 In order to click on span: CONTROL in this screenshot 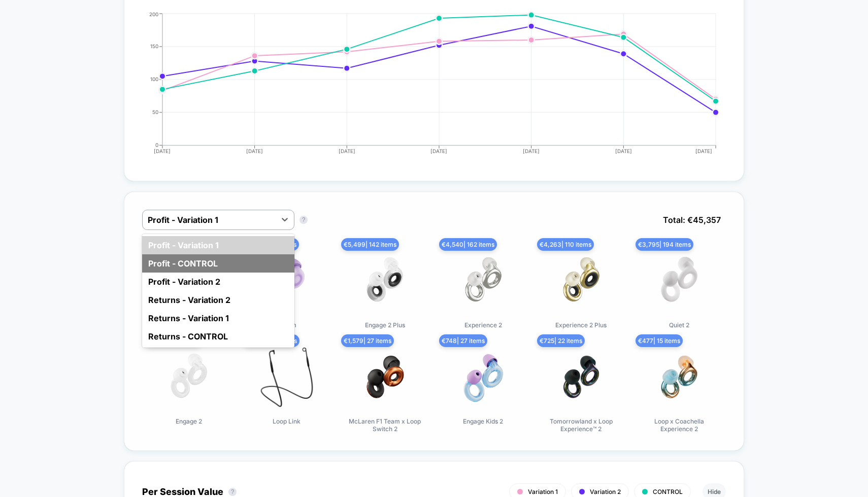, I will do `click(668, 492)`.